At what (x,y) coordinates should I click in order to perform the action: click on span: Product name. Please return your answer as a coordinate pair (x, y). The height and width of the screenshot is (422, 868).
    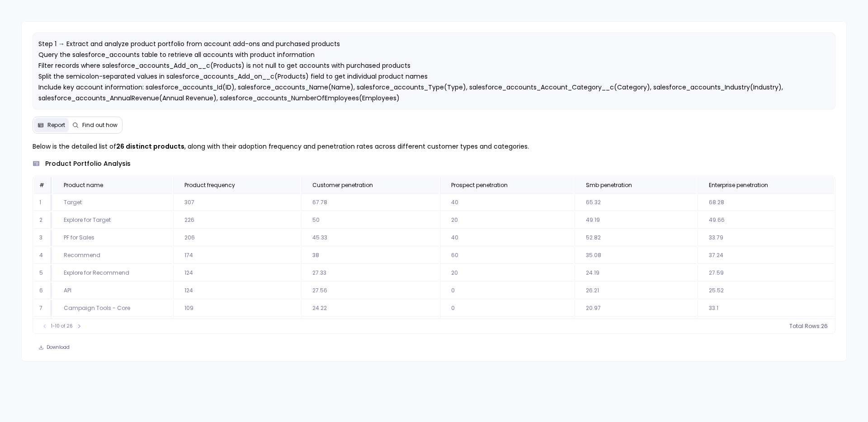
    Looking at the image, I should click on (83, 186).